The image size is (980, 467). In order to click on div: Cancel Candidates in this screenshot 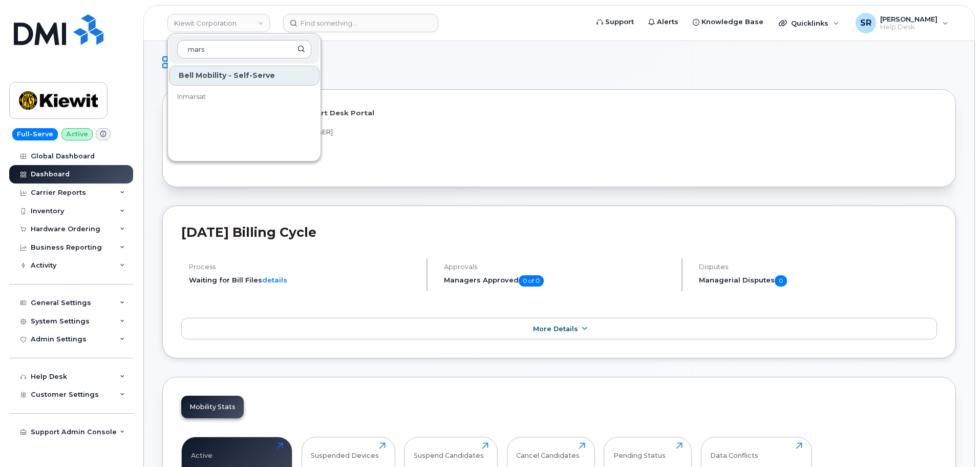, I will do `click(548, 450)`.